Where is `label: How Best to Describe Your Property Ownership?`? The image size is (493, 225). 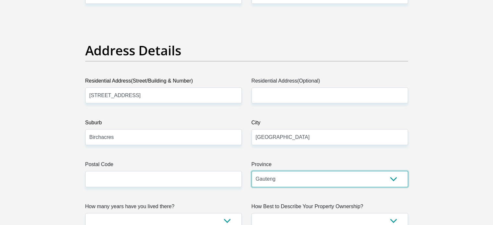
label: How Best to Describe Your Property Ownership? is located at coordinates (330, 208).